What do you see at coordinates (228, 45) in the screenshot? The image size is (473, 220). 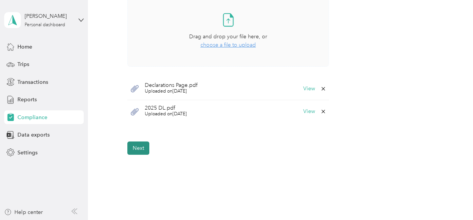 I see `span: choose a file to upload` at bounding box center [228, 45].